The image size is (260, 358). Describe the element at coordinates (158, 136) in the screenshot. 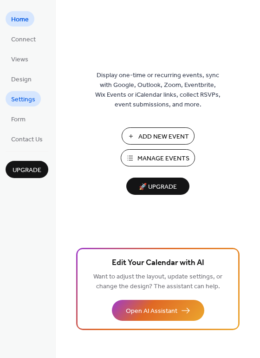

I see `button: Add New Event` at that location.